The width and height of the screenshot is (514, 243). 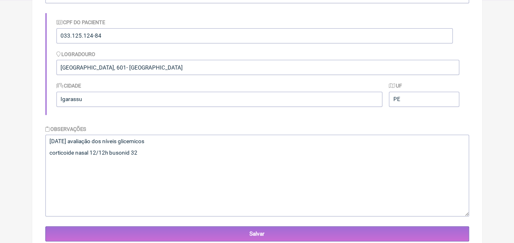 I want to click on input: Logradouro, so click(x=258, y=67).